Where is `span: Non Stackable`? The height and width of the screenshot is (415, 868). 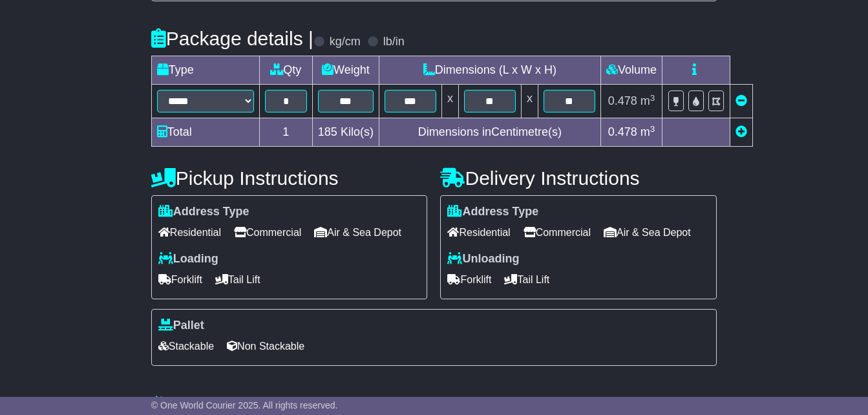
span: Non Stackable is located at coordinates (266, 346).